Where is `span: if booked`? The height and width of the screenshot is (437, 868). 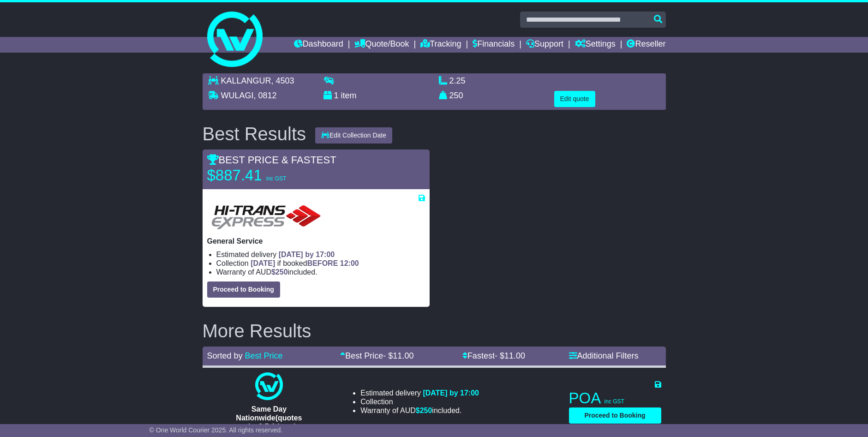 span: if booked is located at coordinates (304, 263).